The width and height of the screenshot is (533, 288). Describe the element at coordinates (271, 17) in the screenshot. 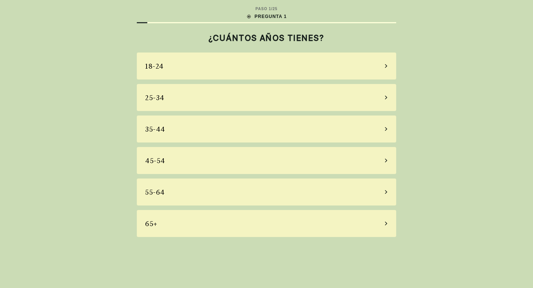

I see `font: PREGUNTA 1` at that location.